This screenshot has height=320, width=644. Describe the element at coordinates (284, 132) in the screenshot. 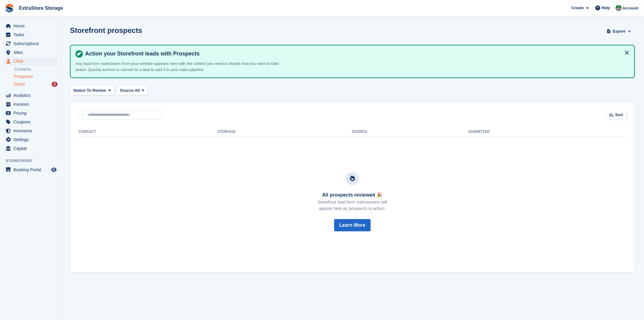

I see `th: Storage` at that location.